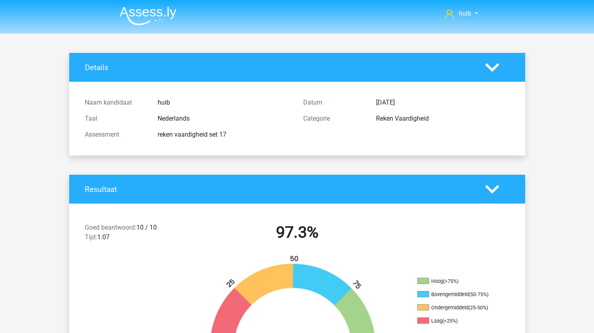 This screenshot has height=333, width=594. What do you see at coordinates (461, 14) in the screenshot?
I see `a: huib` at bounding box center [461, 14].